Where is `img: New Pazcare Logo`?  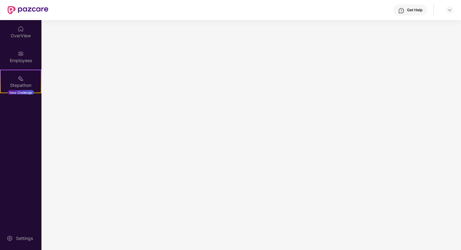 img: New Pazcare Logo is located at coordinates (28, 10).